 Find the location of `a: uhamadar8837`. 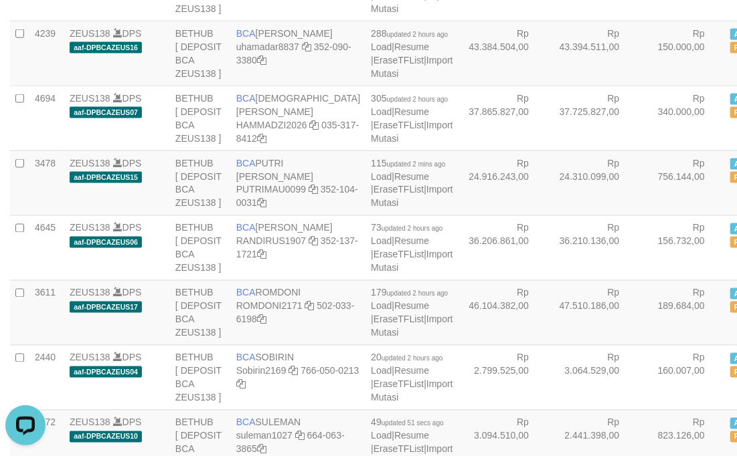

a: uhamadar8837 is located at coordinates (268, 47).